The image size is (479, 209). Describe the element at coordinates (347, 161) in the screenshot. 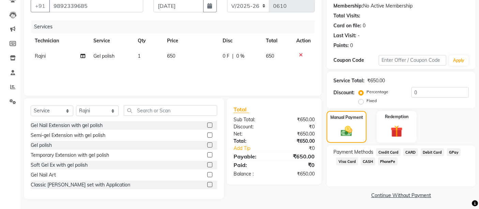

I see `span: Visa Card` at that location.